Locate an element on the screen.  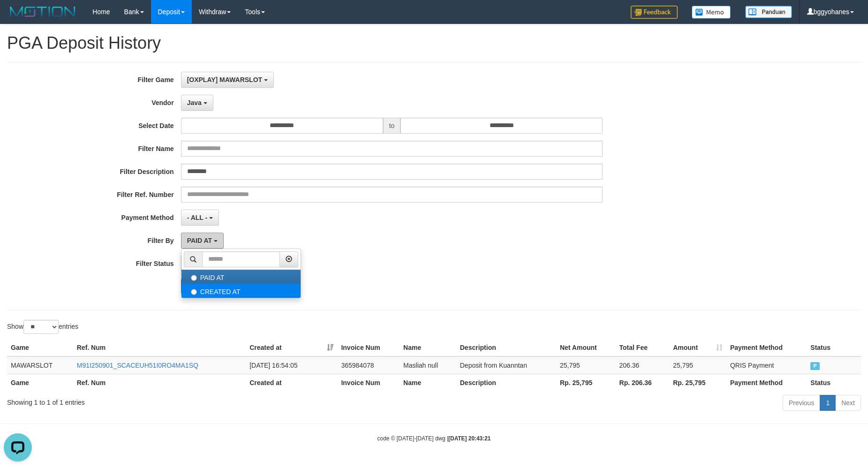
img: Button%20Memo.svg is located at coordinates (712, 12).